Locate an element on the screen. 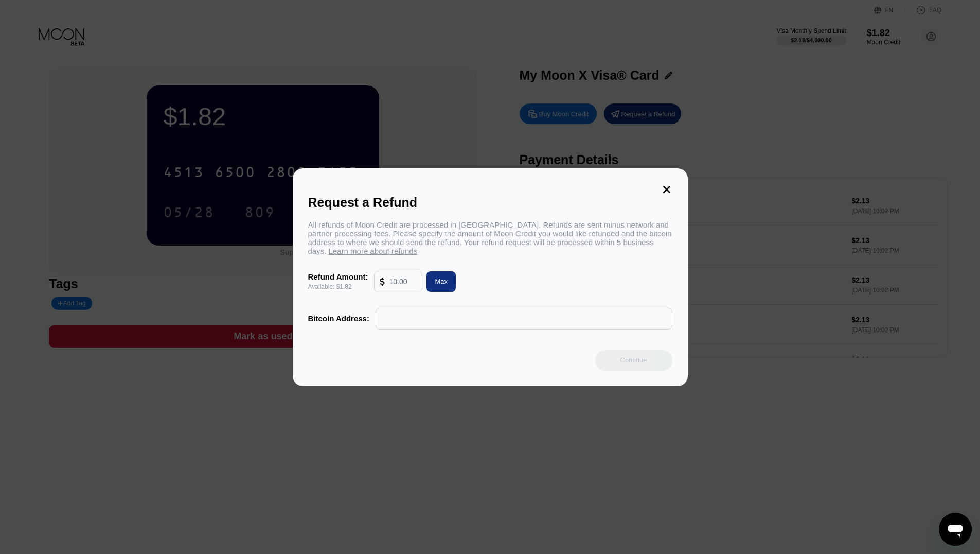  span: Learn more about refunds is located at coordinates (373, 251).